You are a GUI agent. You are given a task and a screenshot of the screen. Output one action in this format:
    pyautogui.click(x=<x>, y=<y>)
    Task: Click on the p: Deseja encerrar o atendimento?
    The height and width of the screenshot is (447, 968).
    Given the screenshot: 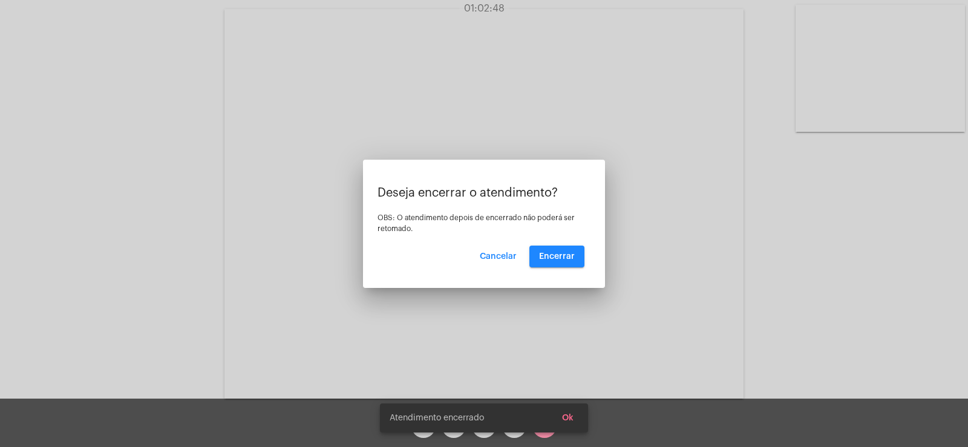 What is the action you would take?
    pyautogui.click(x=484, y=193)
    